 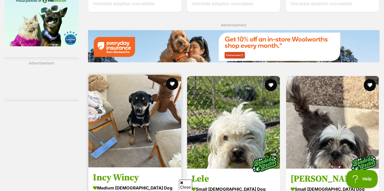 What do you see at coordinates (233, 123) in the screenshot?
I see `img: Lele - Maltese x Shih Tzu Dog` at bounding box center [233, 123].